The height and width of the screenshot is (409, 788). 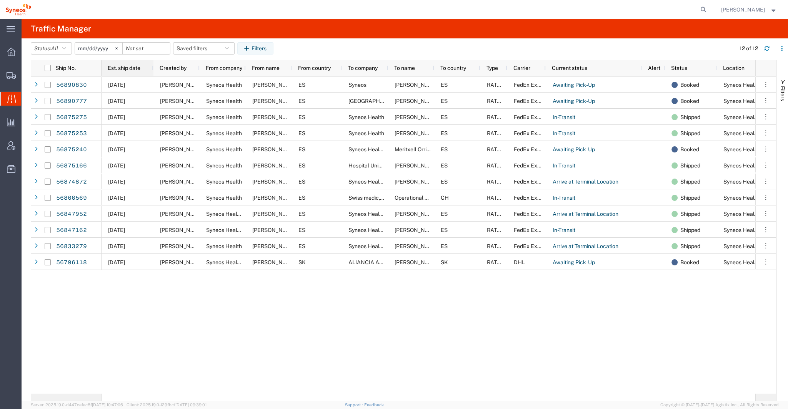 What do you see at coordinates (391, 166) in the screenshot?
I see `span: Hospital Universitario Son Espases` at bounding box center [391, 166].